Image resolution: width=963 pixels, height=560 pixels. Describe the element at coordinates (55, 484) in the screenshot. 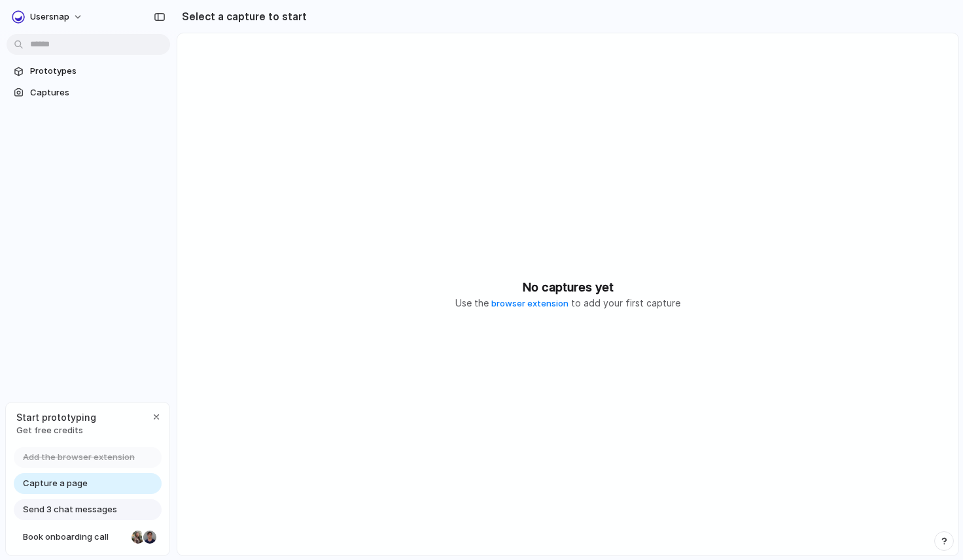

I see `span: Capture a page` at that location.